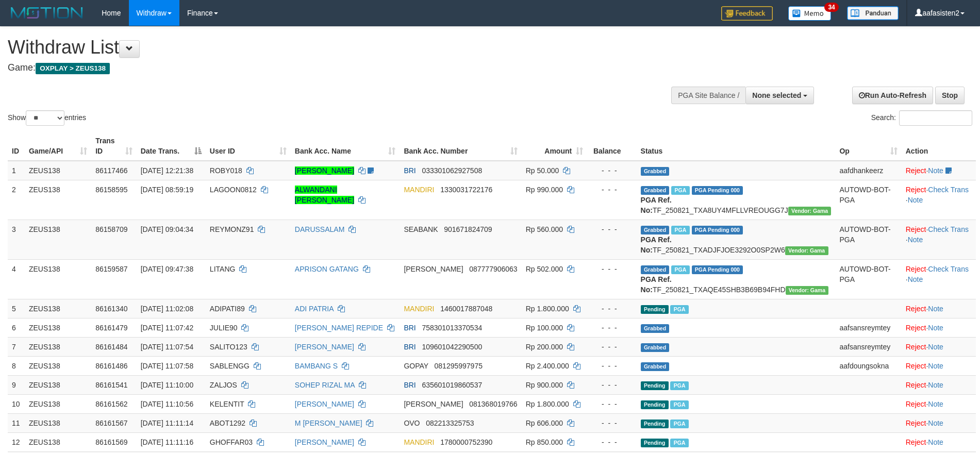  What do you see at coordinates (16, 279) in the screenshot?
I see `td: 4` at bounding box center [16, 279].